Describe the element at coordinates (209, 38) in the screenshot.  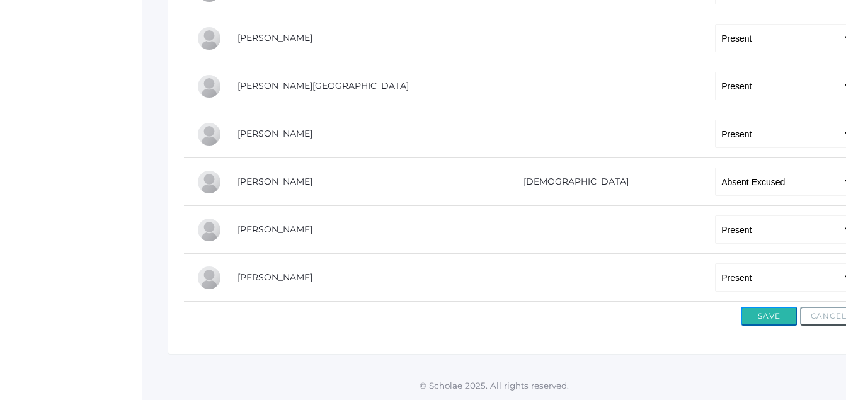
I see `div: Raelyn Hazen` at that location.